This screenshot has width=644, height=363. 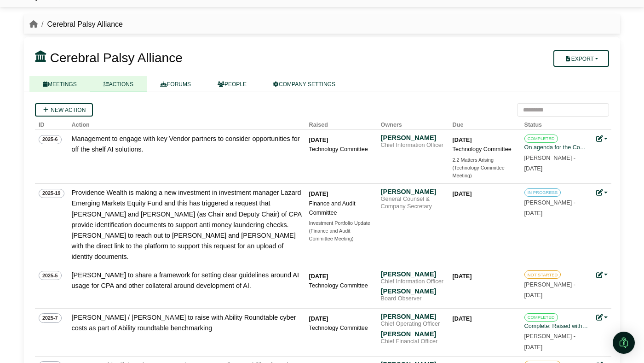 I want to click on div: Chief Financial Officer, so click(x=413, y=342).